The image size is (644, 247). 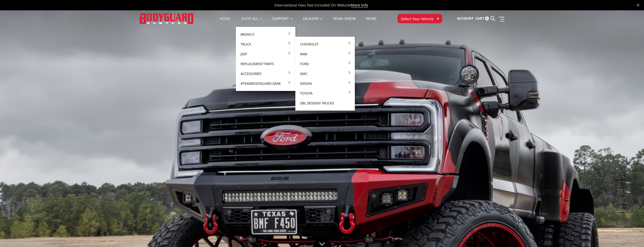 What do you see at coordinates (622, 184) in the screenshot?
I see `button: 2 of 5` at bounding box center [622, 184].